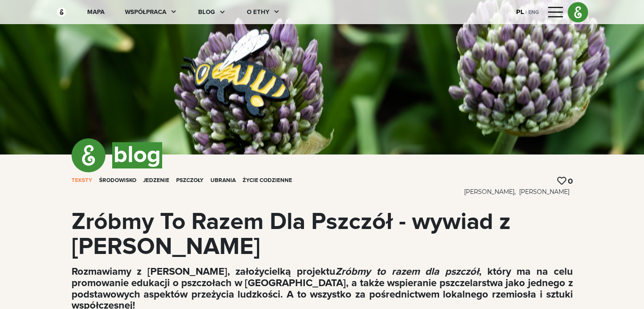 This screenshot has height=309, width=644. Describe the element at coordinates (223, 188) in the screenshot. I see `div: Ubrania` at that location.